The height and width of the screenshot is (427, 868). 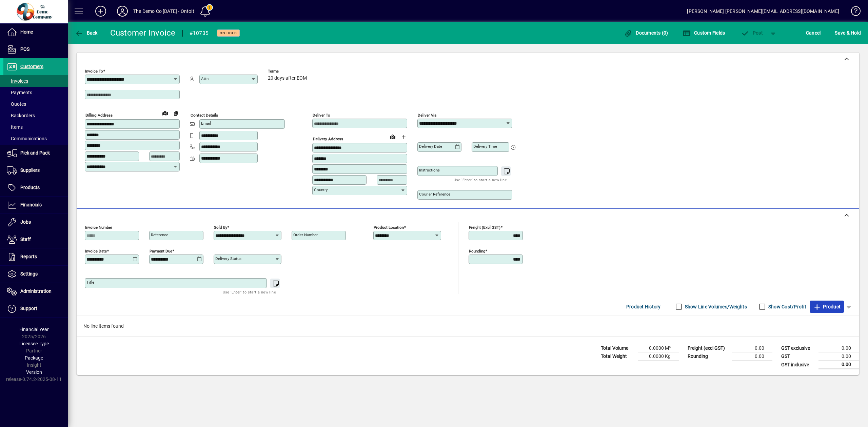 I want to click on button: Choose address, so click(x=403, y=137).